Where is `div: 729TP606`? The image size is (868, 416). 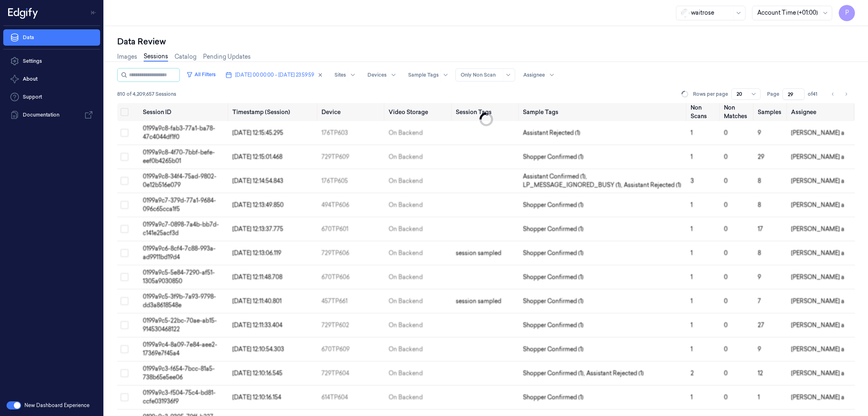 div: 729TP606 is located at coordinates (351, 253).